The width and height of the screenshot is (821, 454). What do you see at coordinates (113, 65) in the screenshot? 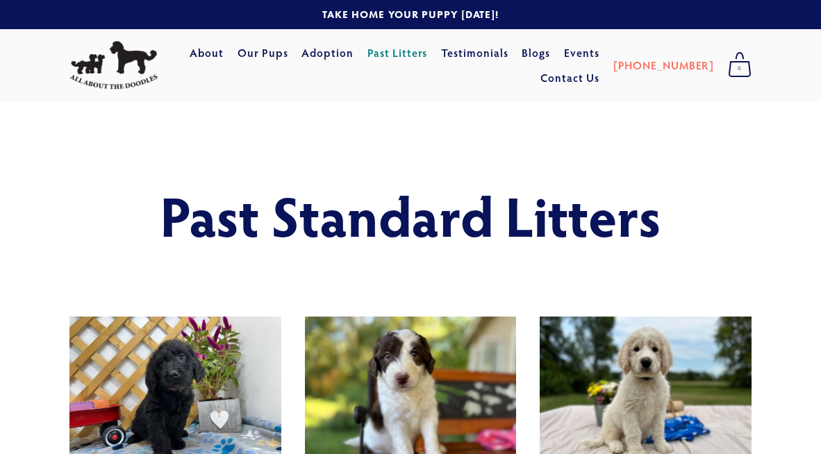
I see `img: All About The Doodles` at bounding box center [113, 65].